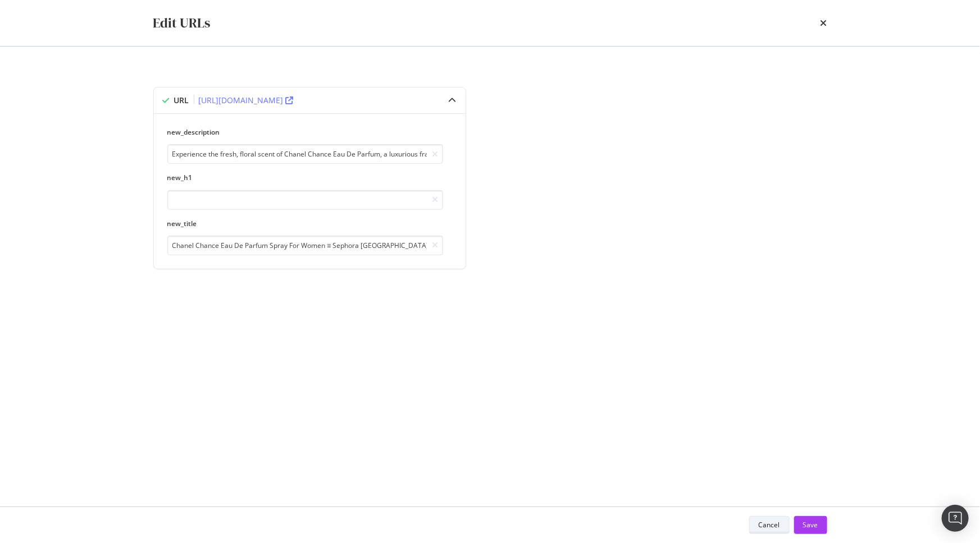 This screenshot has height=543, width=980. What do you see at coordinates (770, 525) in the screenshot?
I see `button: Cancel` at bounding box center [770, 525].